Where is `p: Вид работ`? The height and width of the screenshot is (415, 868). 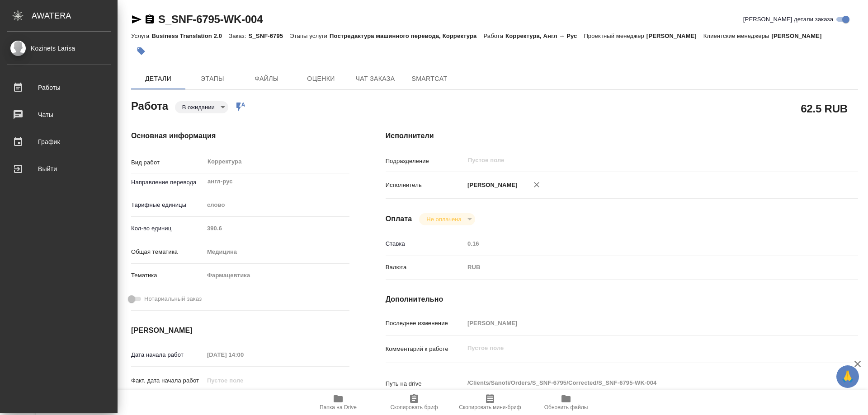 p: Вид работ is located at coordinates (167, 163).